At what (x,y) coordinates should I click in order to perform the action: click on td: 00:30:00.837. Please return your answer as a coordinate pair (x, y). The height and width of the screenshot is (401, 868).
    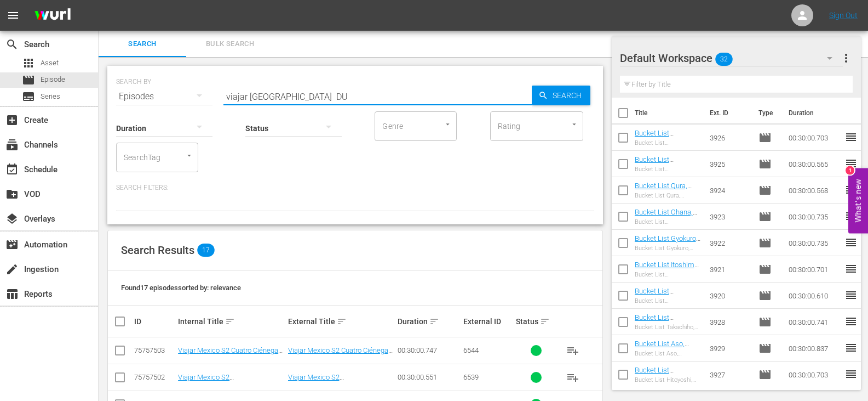
    Looking at the image, I should click on (815, 348).